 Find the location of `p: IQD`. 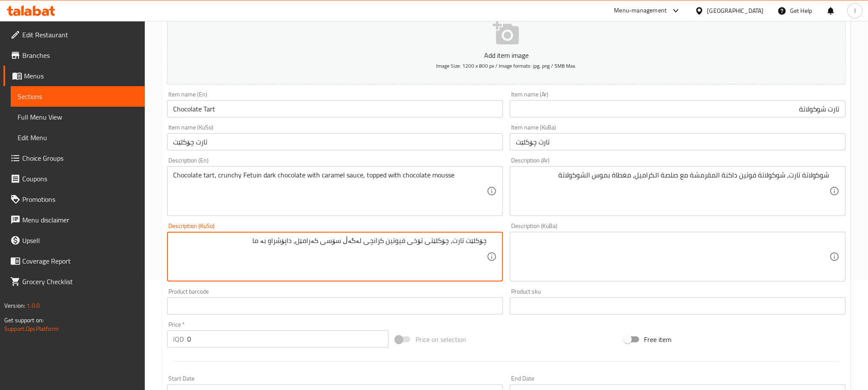

p: IQD is located at coordinates (178, 339).